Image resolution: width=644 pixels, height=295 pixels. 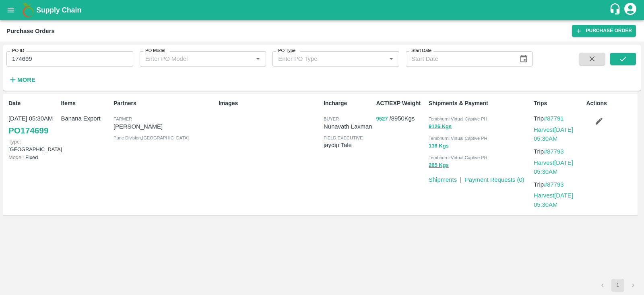 I want to click on a: #87791, so click(x=554, y=118).